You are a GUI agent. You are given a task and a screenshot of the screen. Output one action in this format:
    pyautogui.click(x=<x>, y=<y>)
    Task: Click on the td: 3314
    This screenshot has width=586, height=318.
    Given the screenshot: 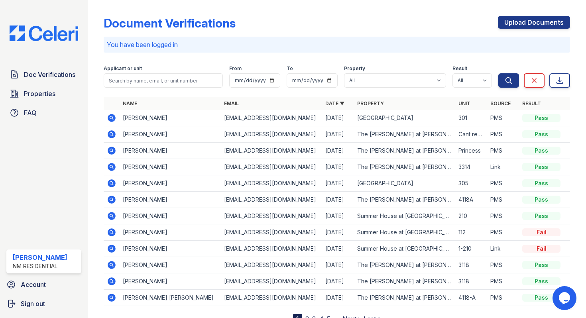 What is the action you would take?
    pyautogui.click(x=471, y=167)
    